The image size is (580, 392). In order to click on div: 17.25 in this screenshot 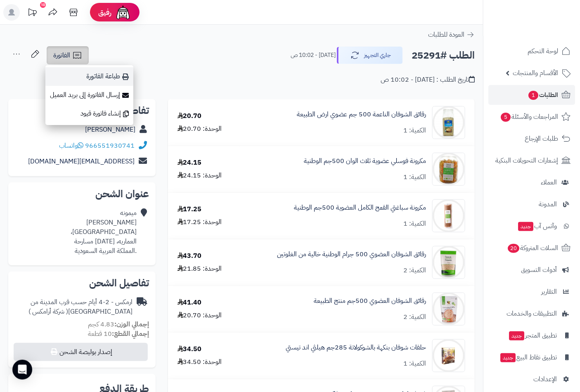, I will do `click(190, 210)`.